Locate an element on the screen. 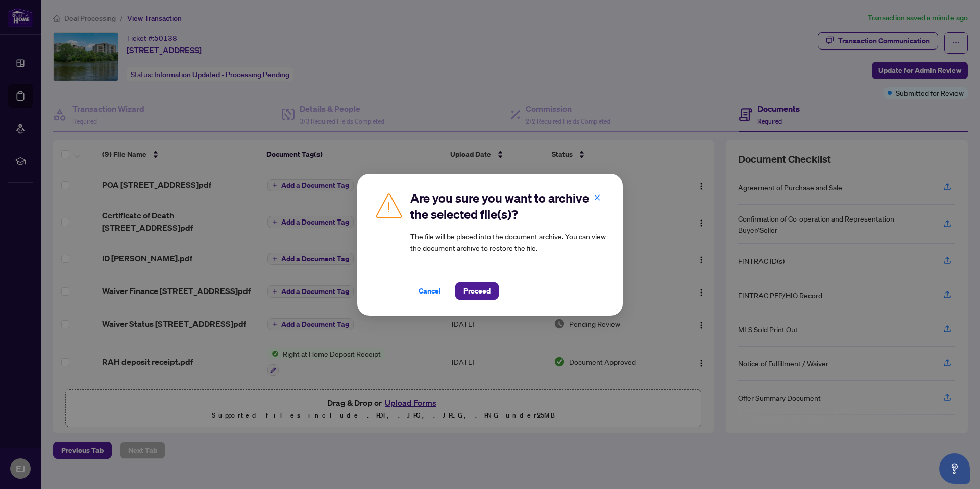 This screenshot has width=980, height=489. button: Proceed is located at coordinates (477, 291).